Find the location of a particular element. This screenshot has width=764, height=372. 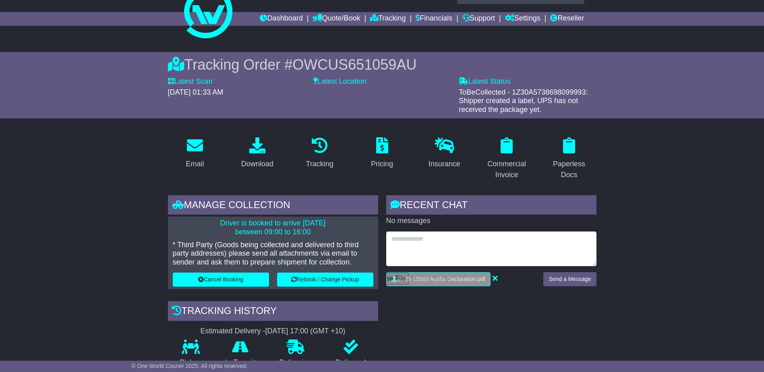

div: Manage collection is located at coordinates (273, 206).